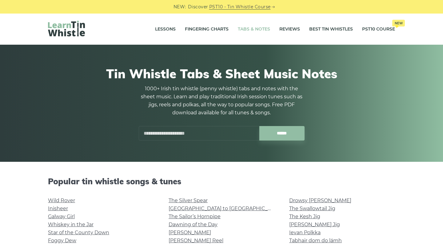  Describe the element at coordinates (221, 74) in the screenshot. I see `h1: Tin Whistle Tabs & Sheet Music Notes` at that location.